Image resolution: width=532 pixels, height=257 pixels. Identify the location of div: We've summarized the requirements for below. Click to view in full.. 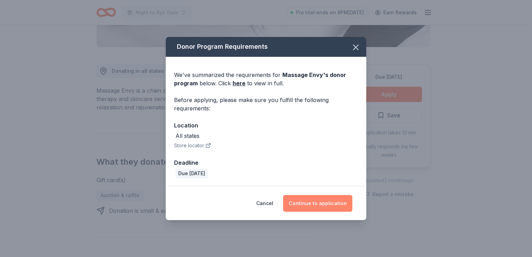
(266, 79).